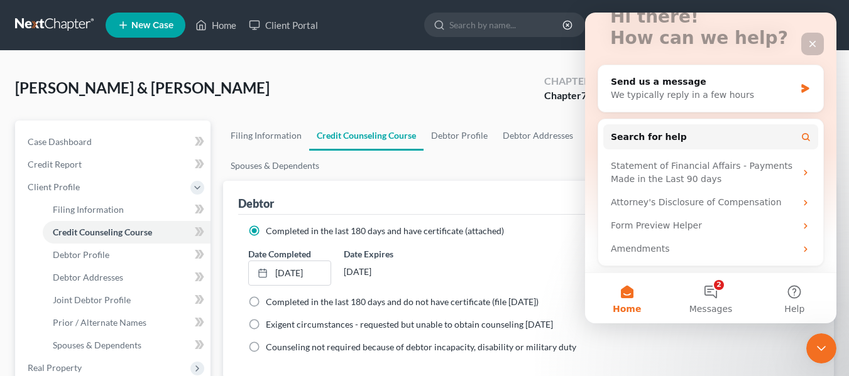  What do you see at coordinates (63, 124) in the screenshot?
I see `span: Search for help` at bounding box center [63, 124].